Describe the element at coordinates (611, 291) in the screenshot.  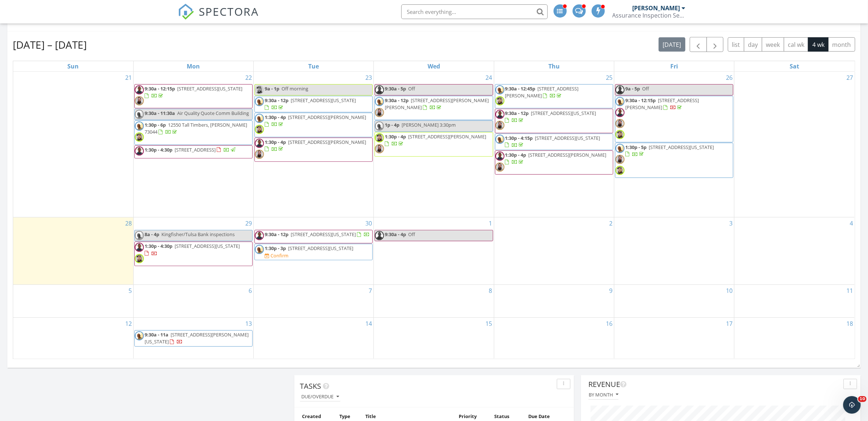
I see `a: Go to October 9, 2025` at that location.